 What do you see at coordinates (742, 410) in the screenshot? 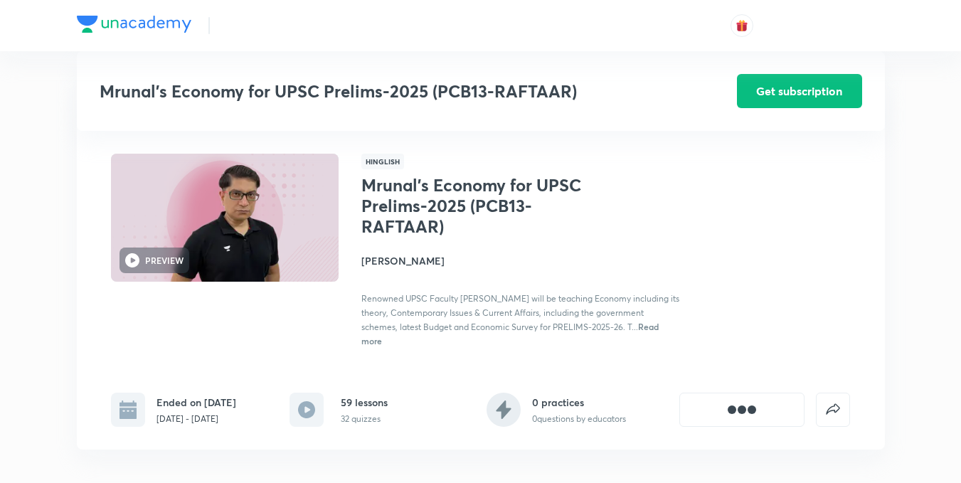
I see `button: [object Object]` at bounding box center [742, 410].